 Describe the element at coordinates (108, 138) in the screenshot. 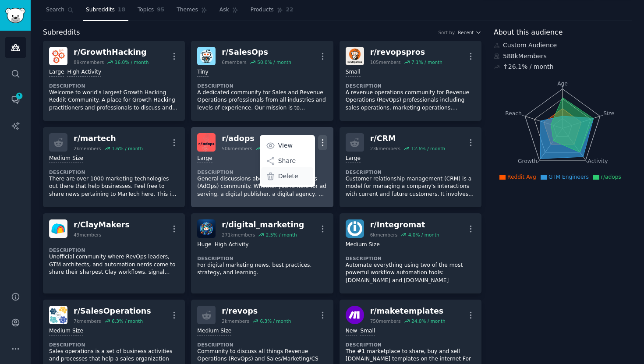

I see `div: r/ martech` at that location.